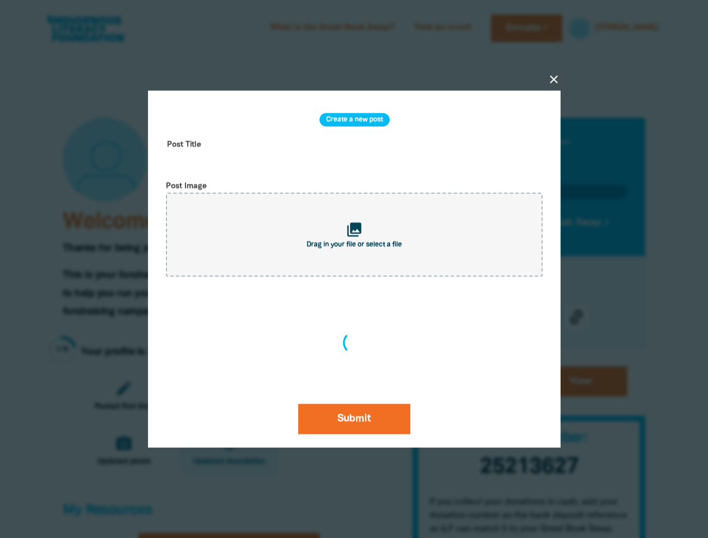  What do you see at coordinates (354, 418) in the screenshot?
I see `button: Submit` at bounding box center [354, 418].